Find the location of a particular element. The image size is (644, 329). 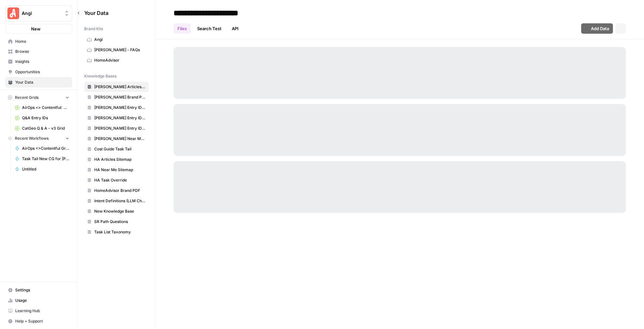

span: Cost Guide Task Tail is located at coordinates (120, 148).